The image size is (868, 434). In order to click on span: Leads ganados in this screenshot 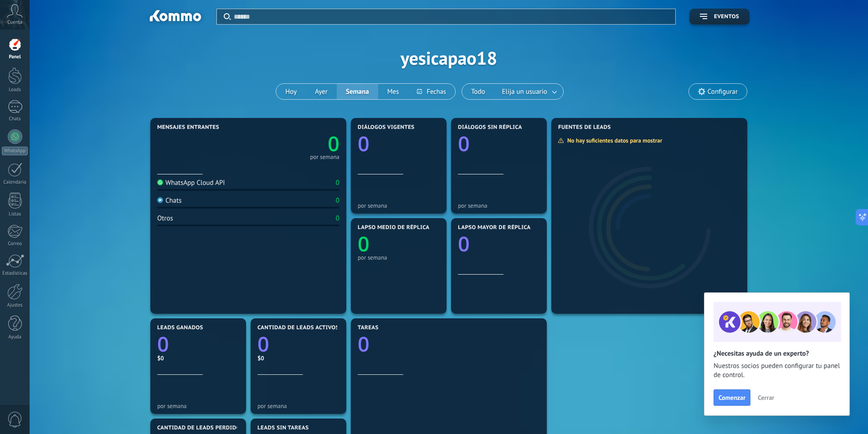, I will do `click(180, 328)`.